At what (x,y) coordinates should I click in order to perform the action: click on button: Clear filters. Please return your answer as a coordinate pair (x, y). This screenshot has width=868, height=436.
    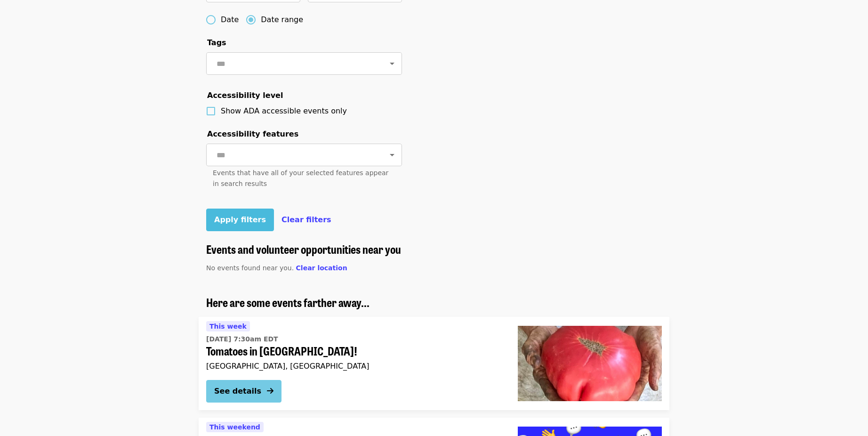
    Looking at the image, I should click on (306, 220).